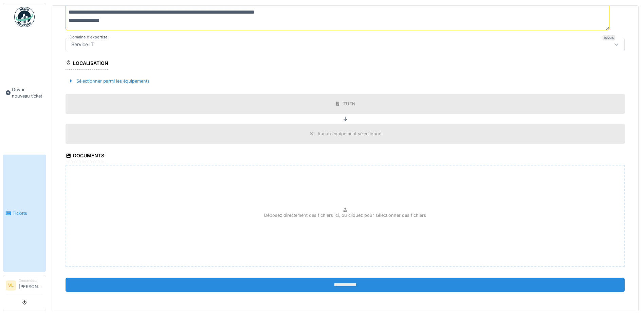 This screenshot has height=314, width=644. I want to click on div: Localisation, so click(87, 64).